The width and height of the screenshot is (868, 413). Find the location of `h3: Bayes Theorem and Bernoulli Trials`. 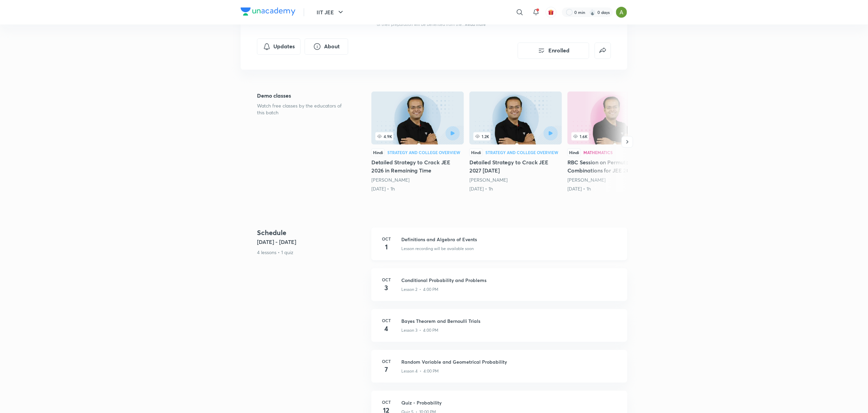

h3: Bayes Theorem and Bernoulli Trials is located at coordinates (510, 321).